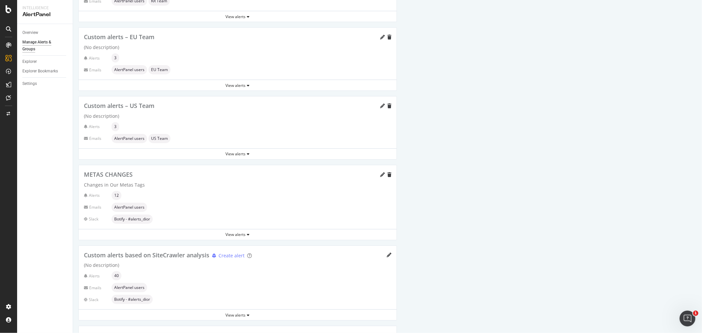 This screenshot has height=333, width=702. Describe the element at coordinates (159, 70) in the screenshot. I see `span: EU Team` at that location.